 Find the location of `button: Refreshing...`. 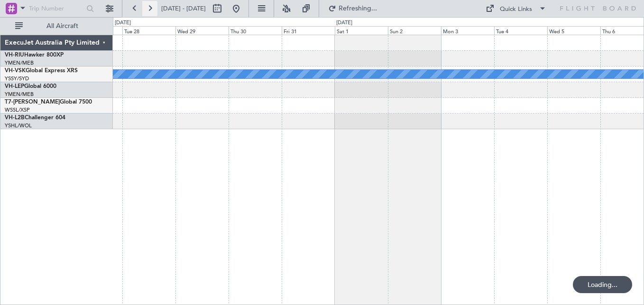

button: Refreshing... is located at coordinates (353, 9).